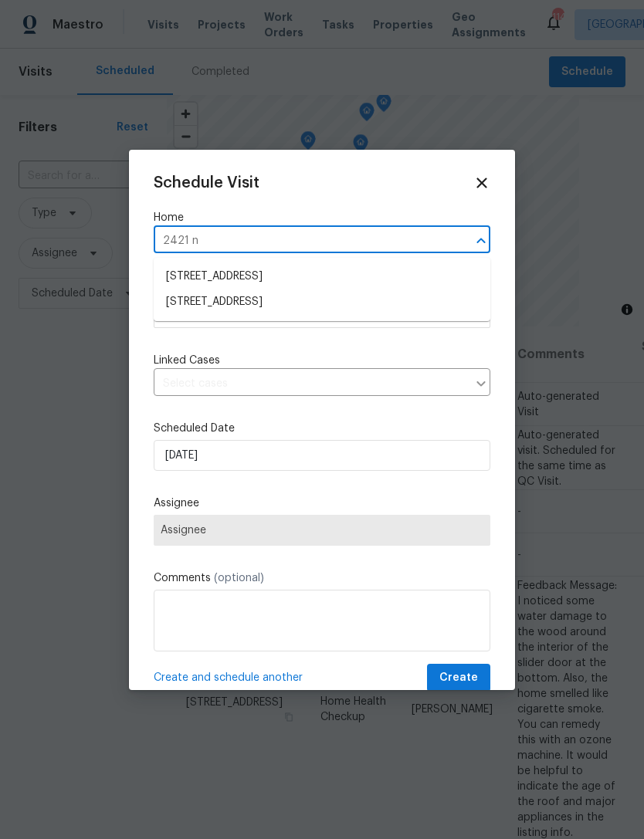 The width and height of the screenshot is (644, 839). I want to click on span: (optional), so click(238, 578).